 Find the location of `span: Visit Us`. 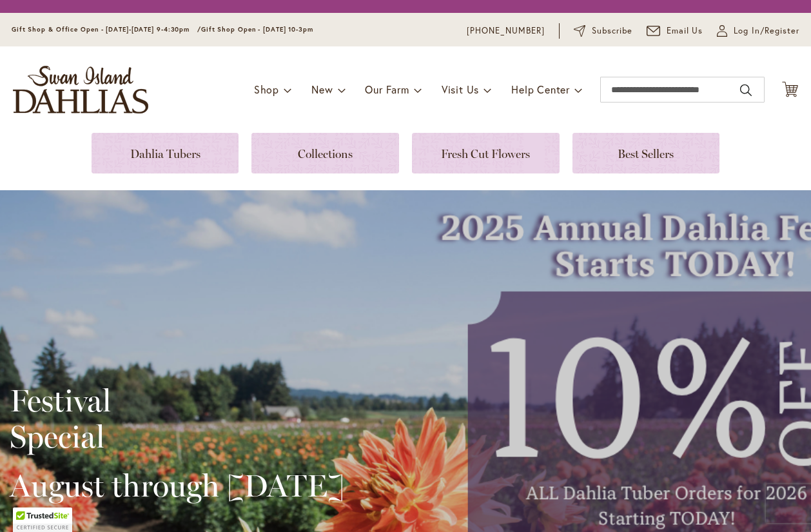

span: Visit Us is located at coordinates (461, 89).